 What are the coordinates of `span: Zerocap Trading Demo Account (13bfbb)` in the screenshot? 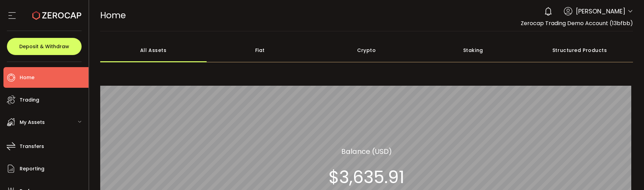 It's located at (577, 23).